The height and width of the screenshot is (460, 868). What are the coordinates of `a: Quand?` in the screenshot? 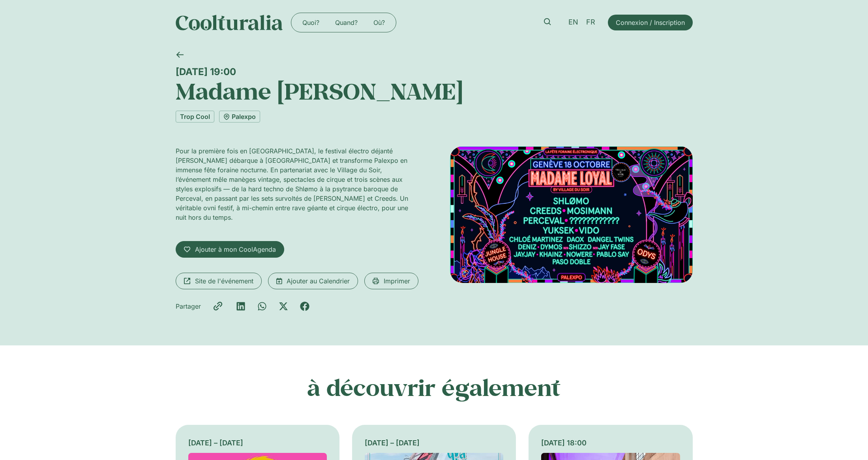 It's located at (346, 23).